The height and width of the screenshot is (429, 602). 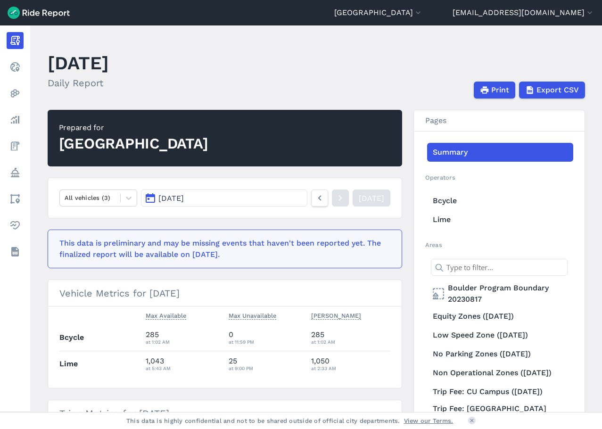 What do you see at coordinates (15, 252) in the screenshot?
I see `a: Datasets` at bounding box center [15, 252].